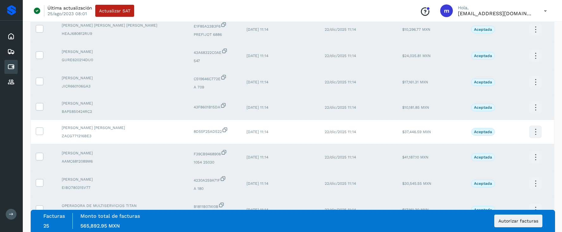 The image size is (562, 232). I want to click on div: Proveedores, so click(11, 82).